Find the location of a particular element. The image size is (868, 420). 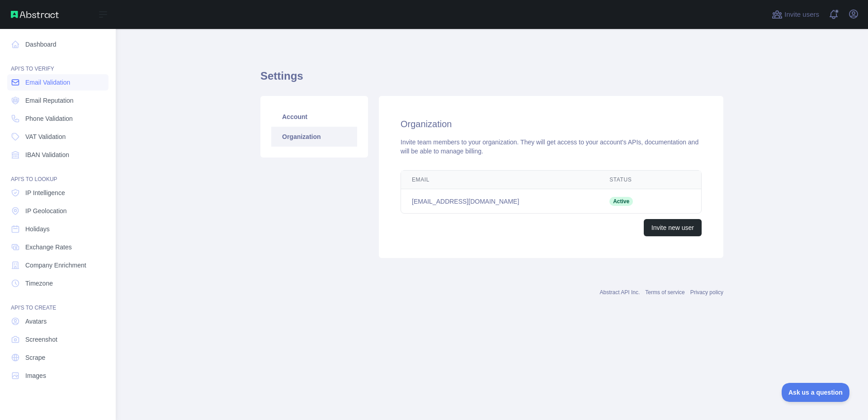

span: VAT Validation is located at coordinates (45, 137).